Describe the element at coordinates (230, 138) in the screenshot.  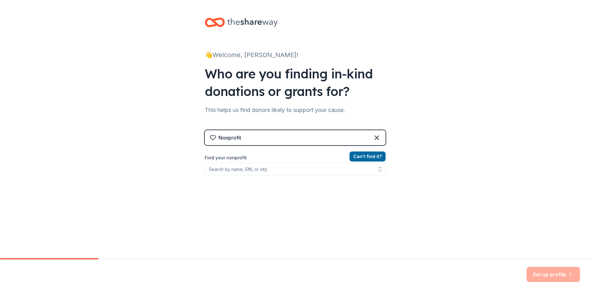
I see `div: Nonprofit` at that location.